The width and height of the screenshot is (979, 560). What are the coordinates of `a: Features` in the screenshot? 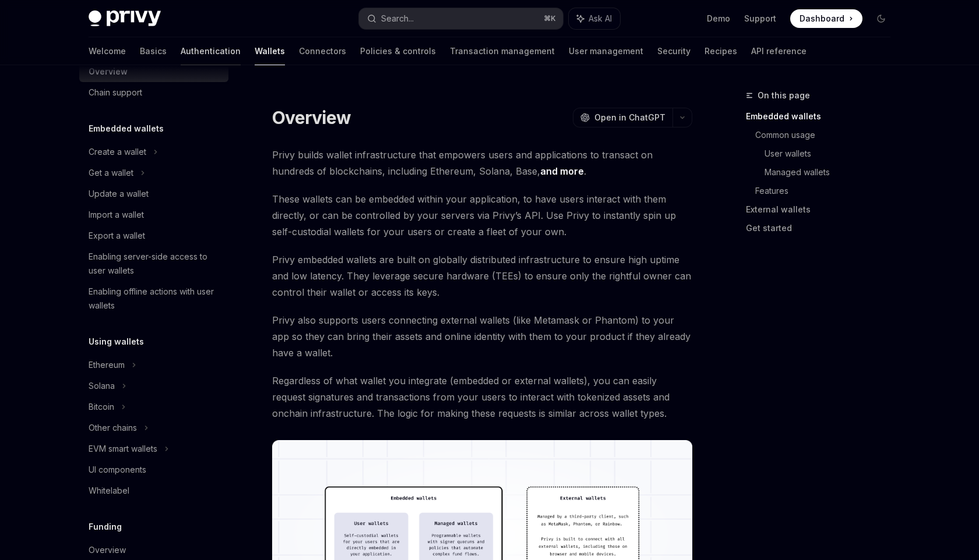 It's located at (827, 191).